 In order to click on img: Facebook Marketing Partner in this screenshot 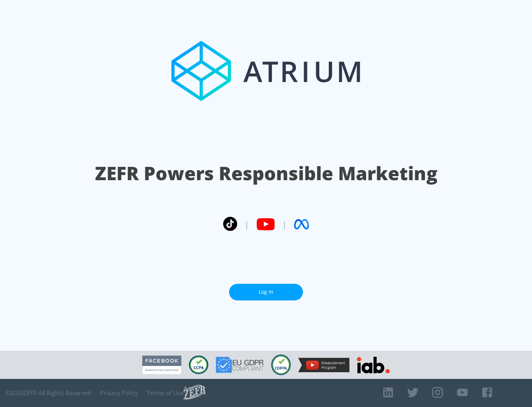, I will do `click(162, 365)`.